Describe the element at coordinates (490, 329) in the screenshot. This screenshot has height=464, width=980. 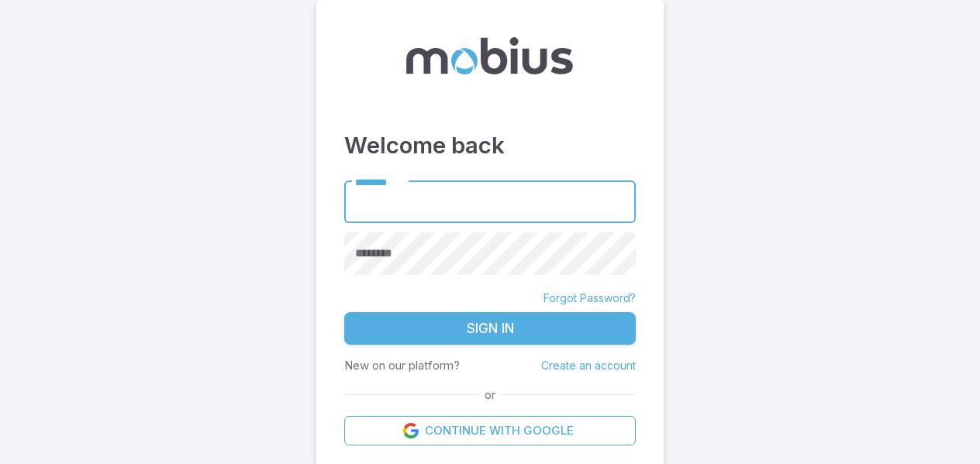
I see `button: Sign In` at that location.